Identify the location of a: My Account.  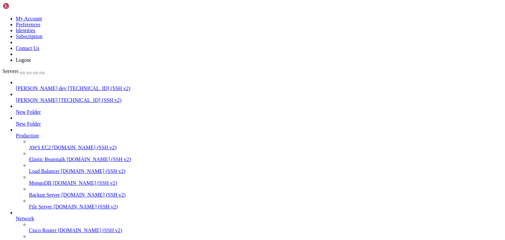
(29, 18).